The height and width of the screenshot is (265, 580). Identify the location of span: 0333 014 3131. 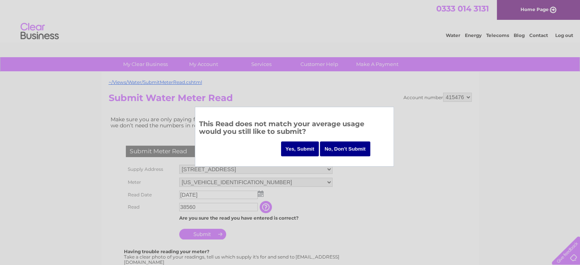
(462, 8).